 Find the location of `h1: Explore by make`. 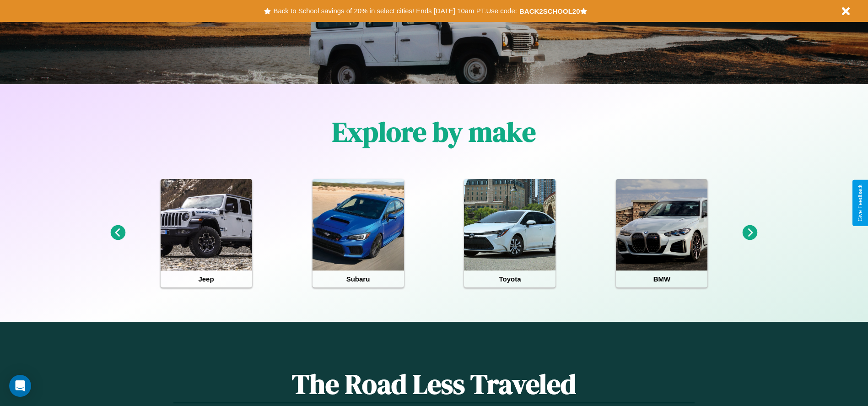

h1: Explore by make is located at coordinates (434, 132).